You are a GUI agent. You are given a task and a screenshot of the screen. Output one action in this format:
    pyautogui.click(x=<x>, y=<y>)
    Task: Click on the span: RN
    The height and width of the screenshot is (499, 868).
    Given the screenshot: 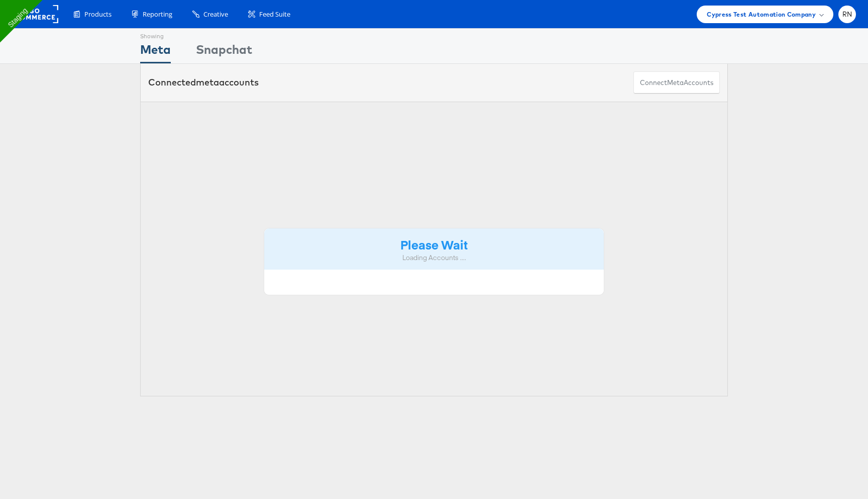 What is the action you would take?
    pyautogui.click(x=847, y=14)
    